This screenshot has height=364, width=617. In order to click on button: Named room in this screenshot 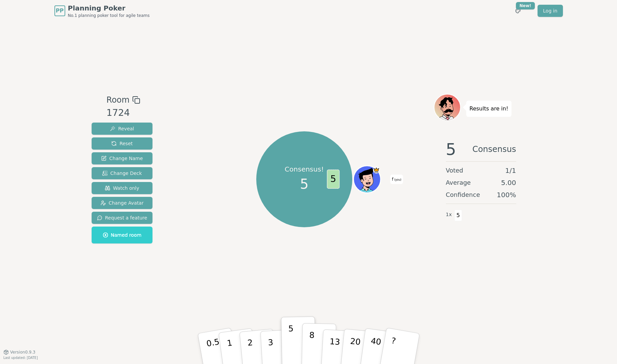, I will do `click(122, 235)`.